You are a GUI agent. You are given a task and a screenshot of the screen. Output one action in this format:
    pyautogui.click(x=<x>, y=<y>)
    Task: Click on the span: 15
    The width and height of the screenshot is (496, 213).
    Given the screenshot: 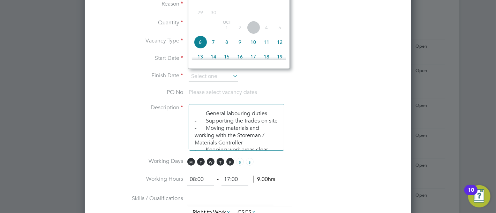 What is the action you would take?
    pyautogui.click(x=227, y=57)
    